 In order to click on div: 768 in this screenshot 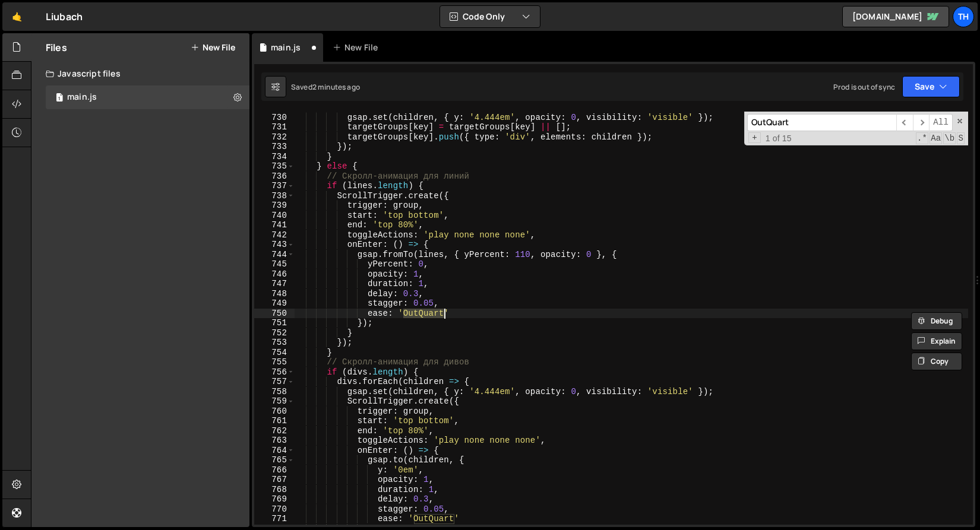, I will do `click(274, 490)`.